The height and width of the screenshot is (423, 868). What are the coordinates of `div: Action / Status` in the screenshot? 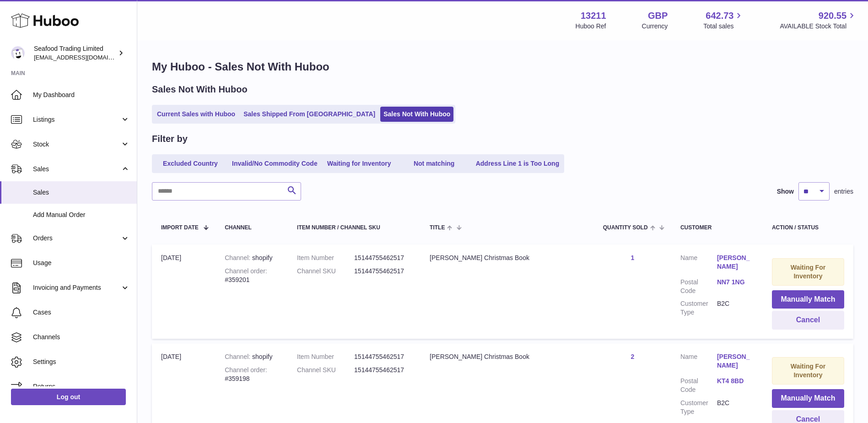 It's located at (808, 227).